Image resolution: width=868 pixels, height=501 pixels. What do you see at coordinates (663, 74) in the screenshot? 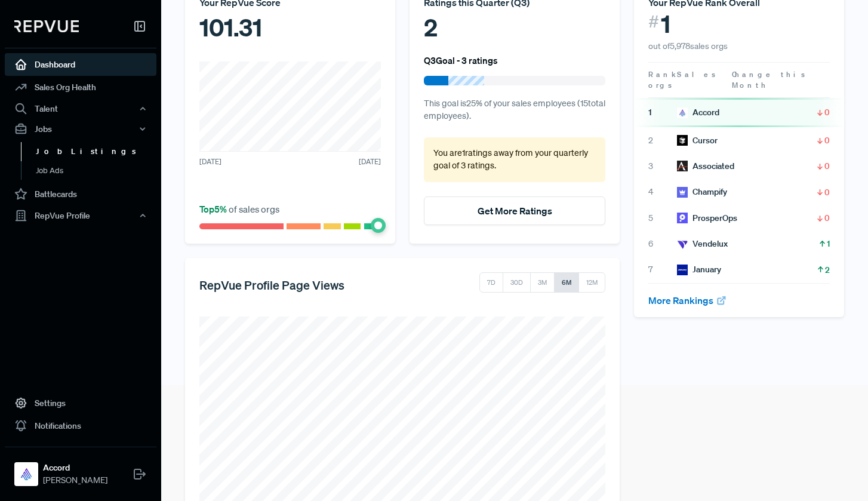
I see `span: Rank` at bounding box center [663, 74].